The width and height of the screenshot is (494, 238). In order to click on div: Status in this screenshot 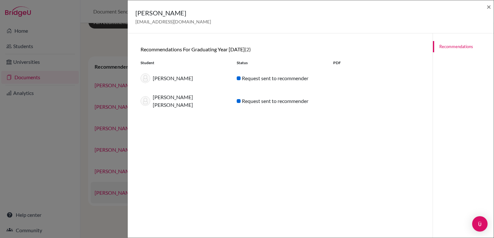, I will do `click(280, 63)`.